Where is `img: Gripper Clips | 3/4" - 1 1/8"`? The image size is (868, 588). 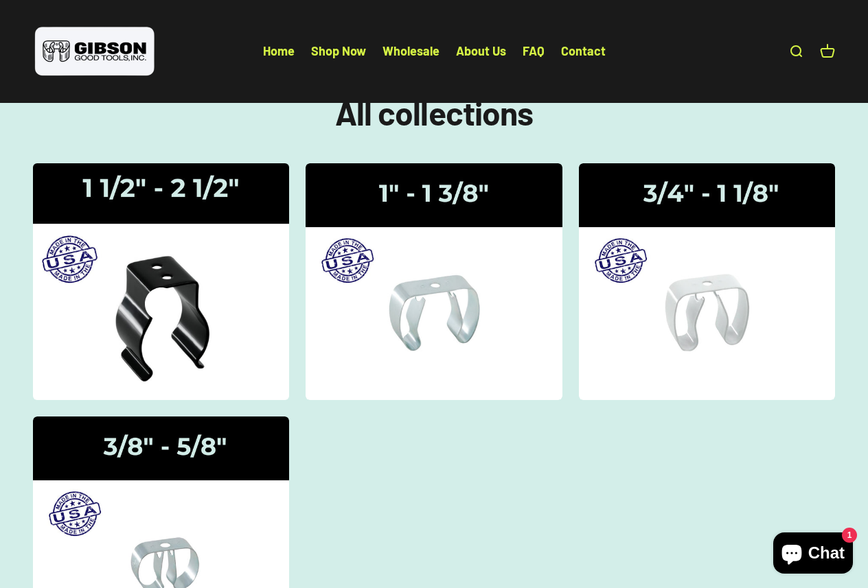 img: Gripper Clips | 3/4" - 1 1/8" is located at coordinates (706, 281).